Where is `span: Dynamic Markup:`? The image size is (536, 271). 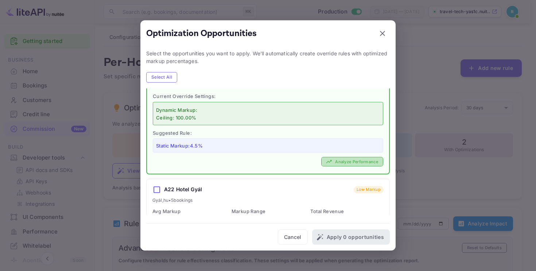 span: Dynamic Markup: is located at coordinates (176, 110).